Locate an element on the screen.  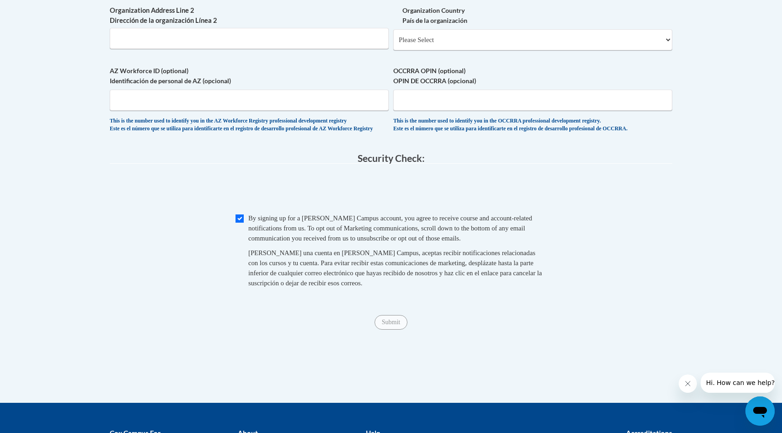
span: Security Check: is located at coordinates (391, 158).